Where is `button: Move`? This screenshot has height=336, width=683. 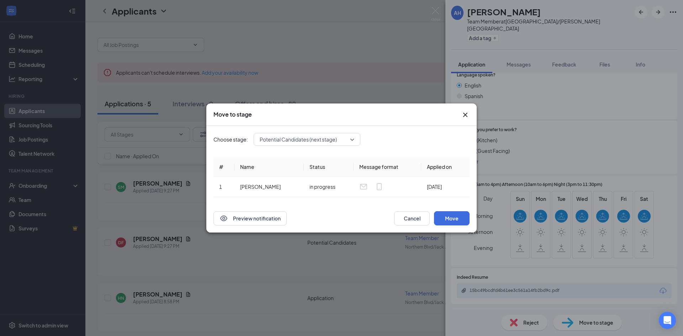 button: Move is located at coordinates (451, 218).